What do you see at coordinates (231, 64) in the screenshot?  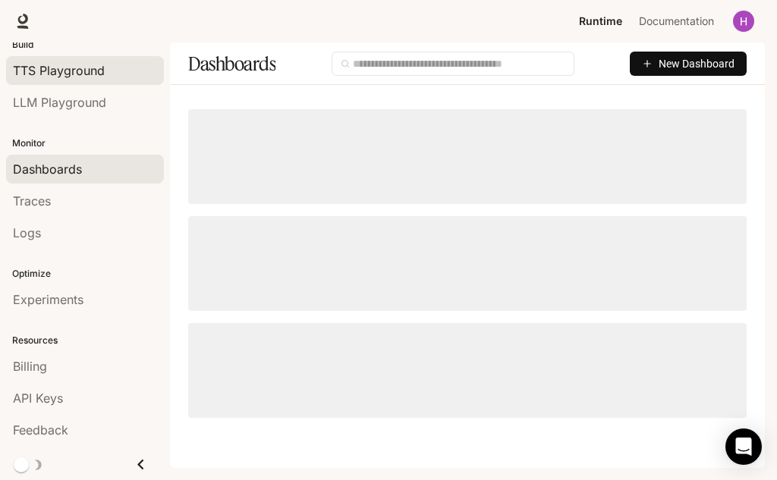 I see `h1: Dashboards` at bounding box center [231, 64].